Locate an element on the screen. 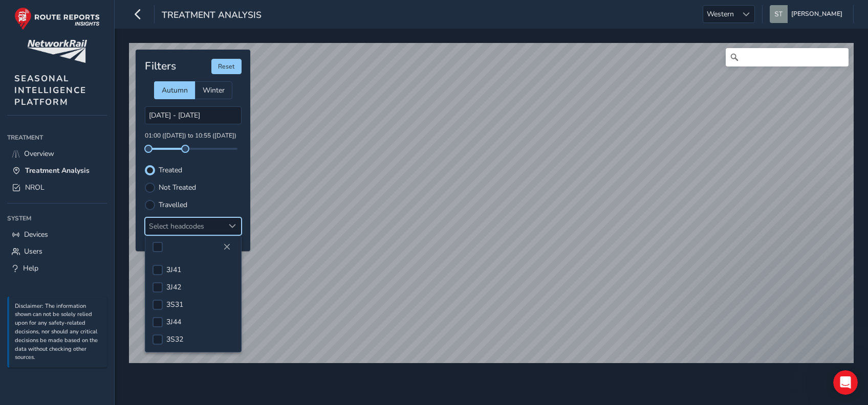 The image size is (868, 405). span: NROL is located at coordinates (35, 187).